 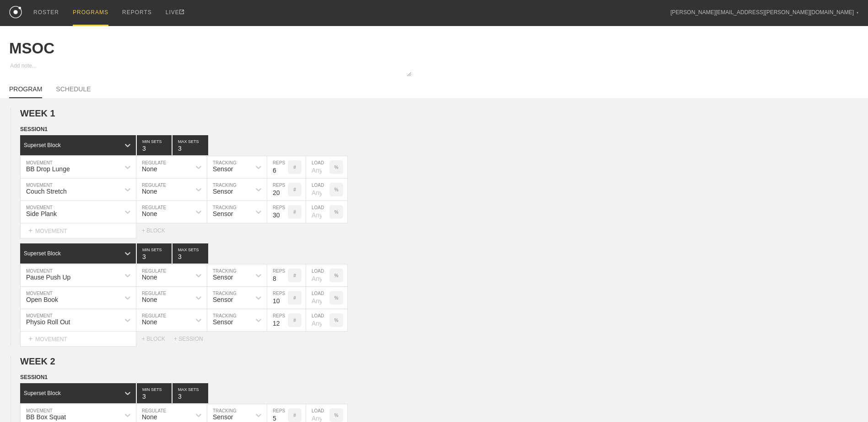 I want to click on div: Open Book, so click(x=42, y=300).